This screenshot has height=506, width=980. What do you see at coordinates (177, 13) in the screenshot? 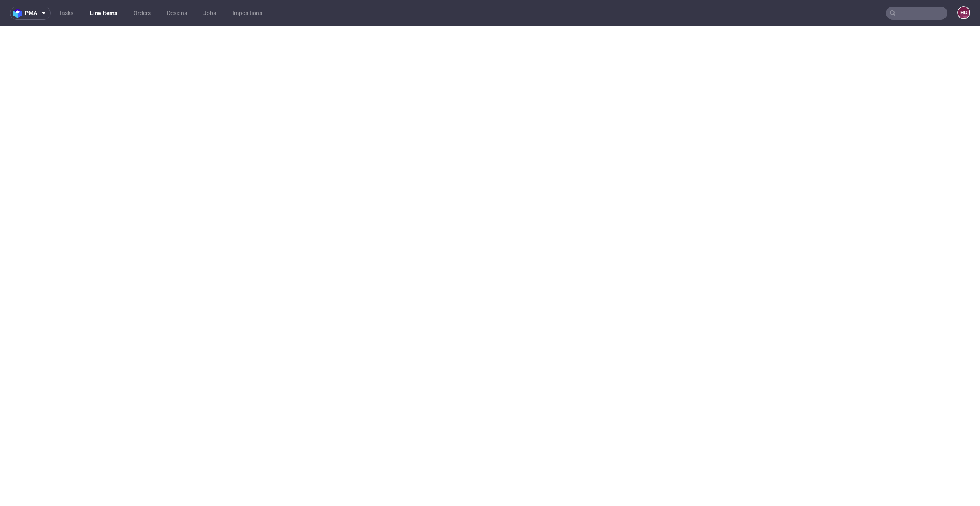
I see `a: Designs` at bounding box center [177, 13].